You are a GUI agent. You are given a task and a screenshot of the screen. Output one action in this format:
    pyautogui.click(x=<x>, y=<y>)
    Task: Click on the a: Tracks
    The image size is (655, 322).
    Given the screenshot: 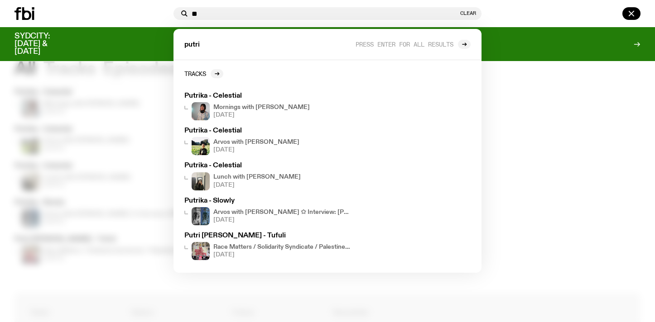 What is the action you would take?
    pyautogui.click(x=204, y=74)
    